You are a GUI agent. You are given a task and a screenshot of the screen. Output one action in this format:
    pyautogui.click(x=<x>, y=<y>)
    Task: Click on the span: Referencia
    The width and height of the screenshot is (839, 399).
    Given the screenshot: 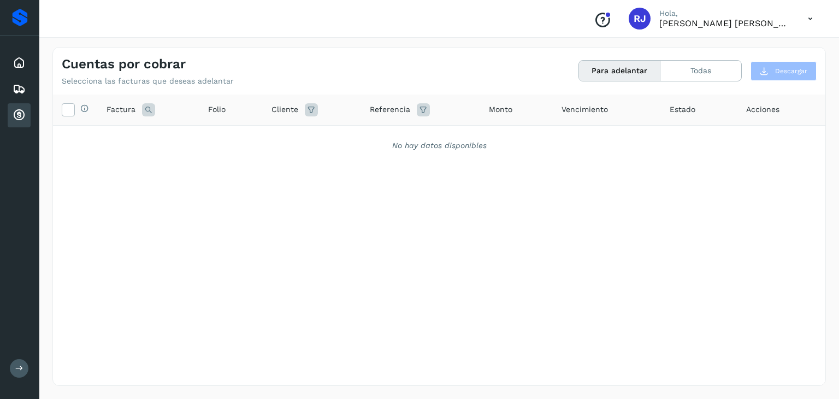 What is the action you would take?
    pyautogui.click(x=390, y=109)
    